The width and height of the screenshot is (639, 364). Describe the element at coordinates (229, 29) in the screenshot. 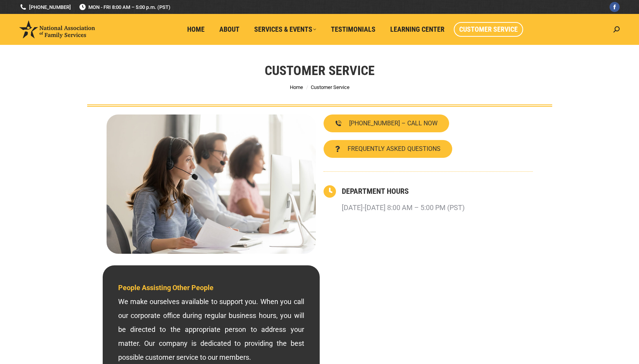

I see `span: About` at that location.